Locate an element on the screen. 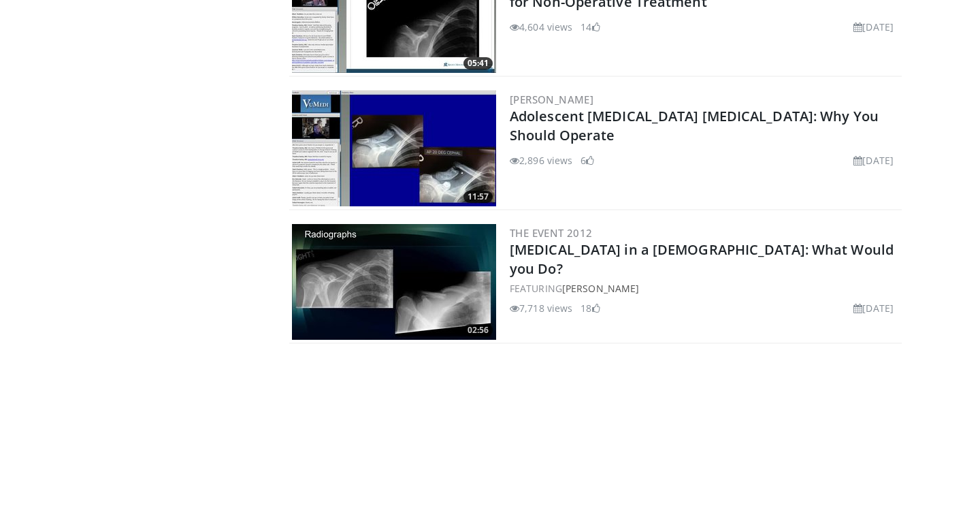  li: 14 is located at coordinates (590, 27).